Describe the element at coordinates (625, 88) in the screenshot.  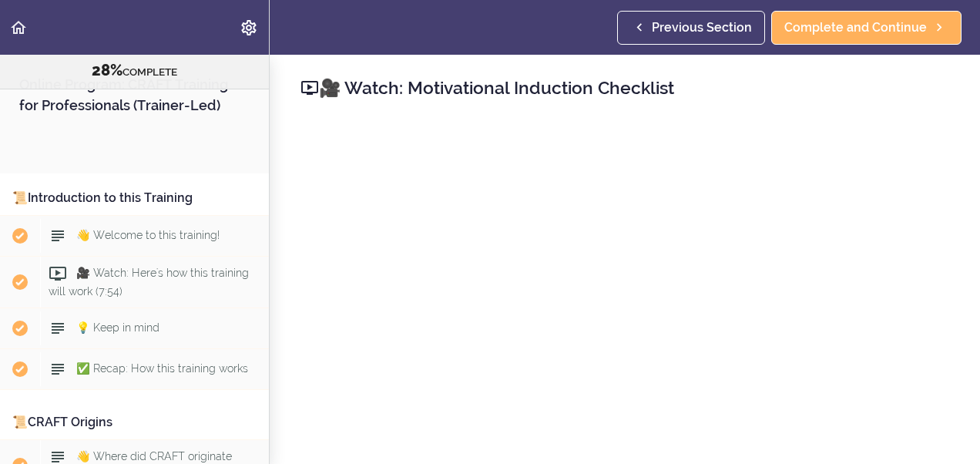
I see `h2: 🎥 Watch: Motivational Induction Checklist` at that location.